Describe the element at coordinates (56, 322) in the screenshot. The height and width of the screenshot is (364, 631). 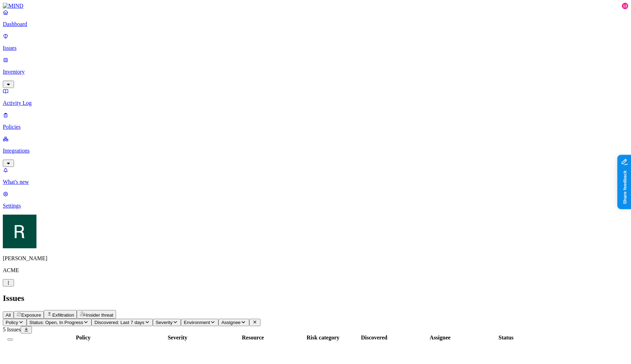
I see `span: Status: Open, In Progress` at that location.